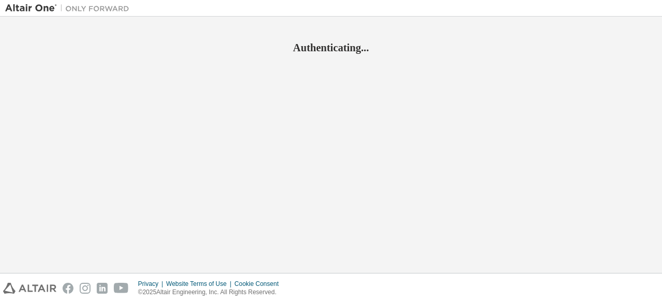 The width and height of the screenshot is (662, 303). What do you see at coordinates (152, 283) in the screenshot?
I see `div: Privacy` at bounding box center [152, 283].